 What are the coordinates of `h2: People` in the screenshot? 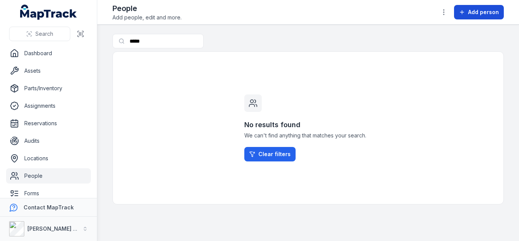 It's located at (147, 8).